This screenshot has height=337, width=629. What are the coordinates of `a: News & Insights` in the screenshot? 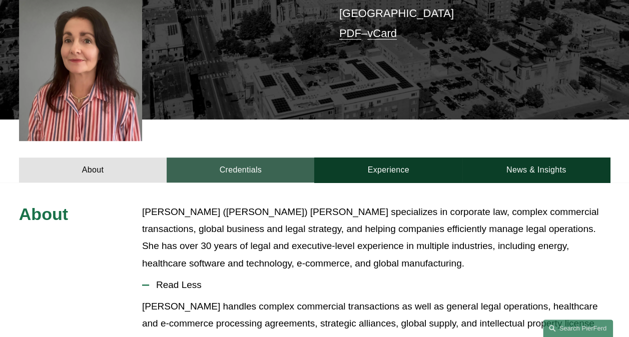 It's located at (536, 170).